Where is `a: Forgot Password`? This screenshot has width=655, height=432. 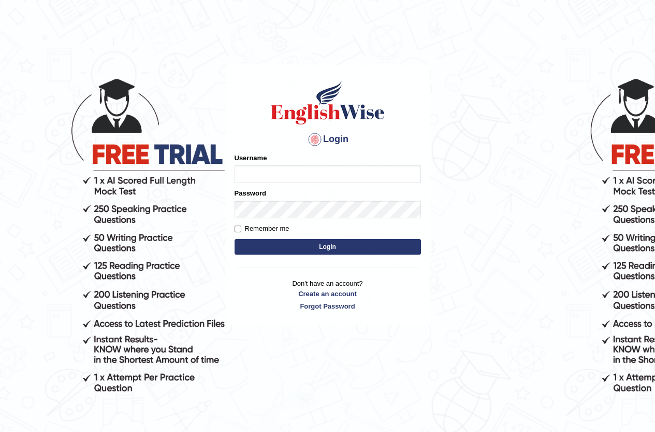
a: Forgot Password is located at coordinates (328, 306).